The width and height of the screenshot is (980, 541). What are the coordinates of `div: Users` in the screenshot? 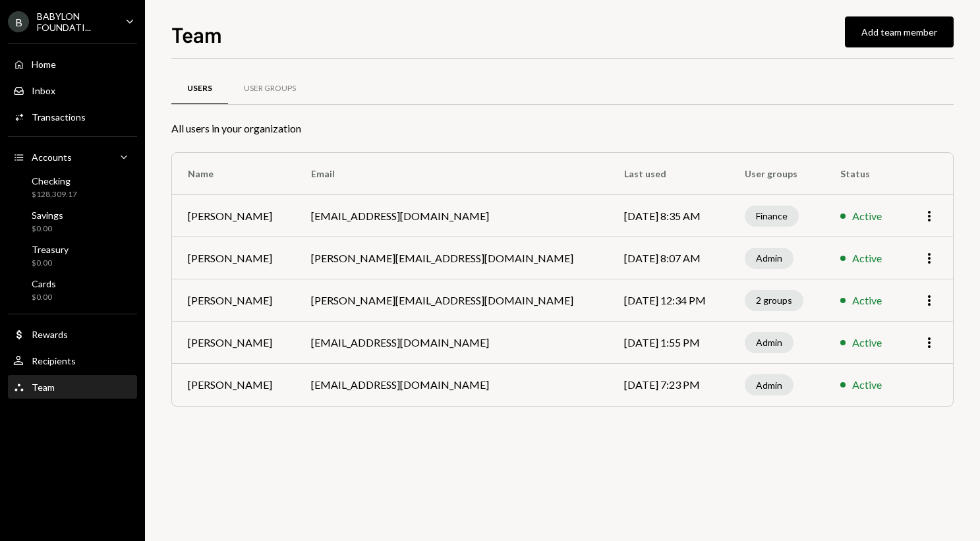 It's located at (200, 88).